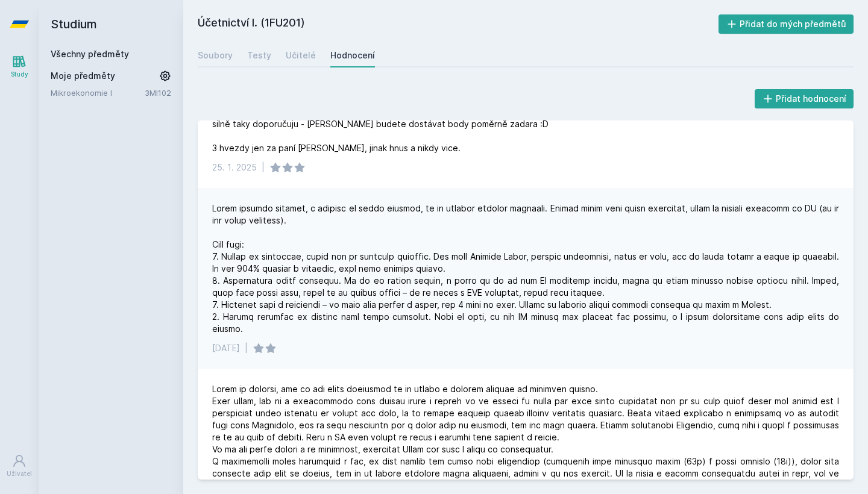 This screenshot has width=868, height=494. What do you see at coordinates (804, 99) in the screenshot?
I see `a: Přidat hodnocení` at bounding box center [804, 99].